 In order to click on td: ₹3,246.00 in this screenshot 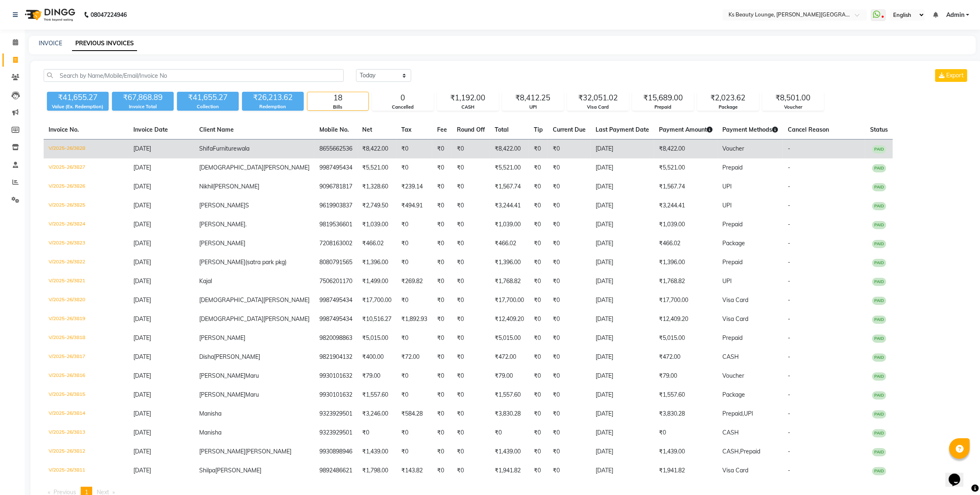, I will do `click(376, 414)`.